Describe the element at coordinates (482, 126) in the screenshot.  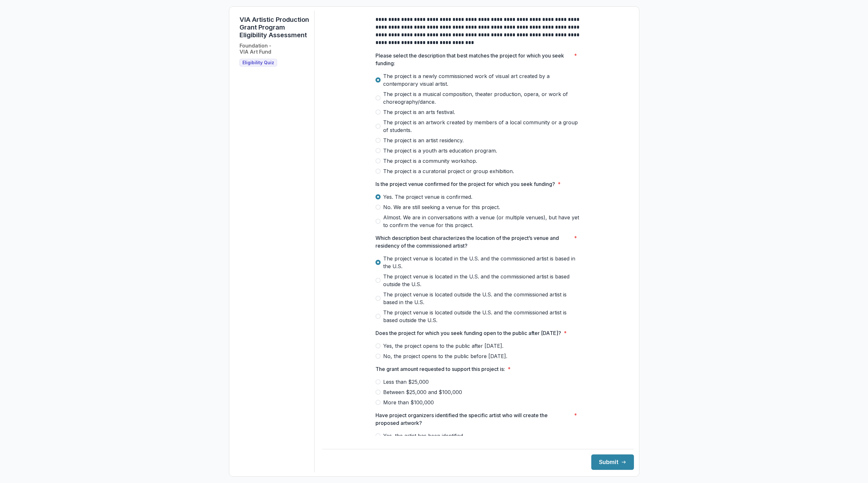
I see `span: The project is an artwork created by members of a local community or a group of students.` at that location.